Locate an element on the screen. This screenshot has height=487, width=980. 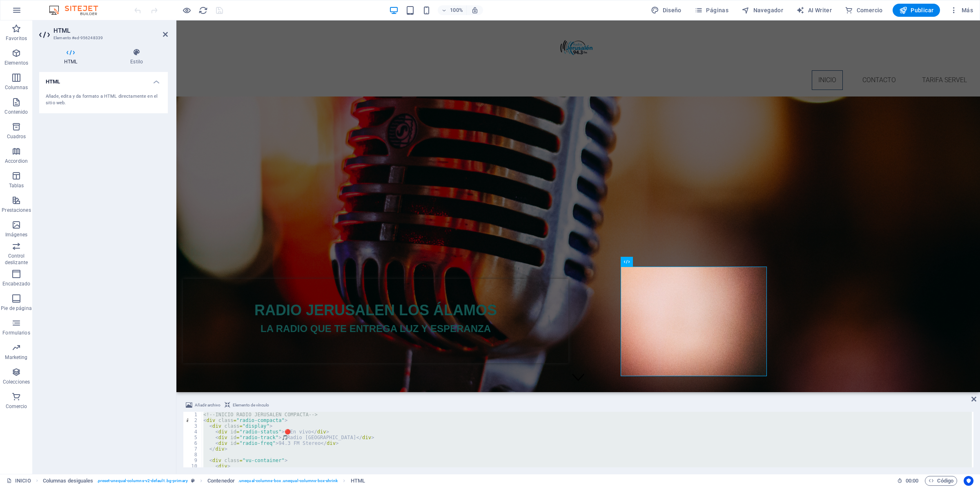
div: 9 is located at coordinates (193, 460).